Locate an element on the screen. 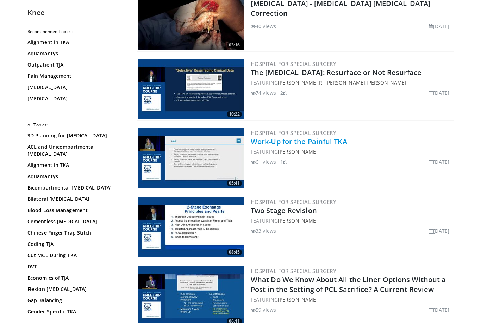 The image size is (481, 323). span: 05:41 is located at coordinates (234, 183).